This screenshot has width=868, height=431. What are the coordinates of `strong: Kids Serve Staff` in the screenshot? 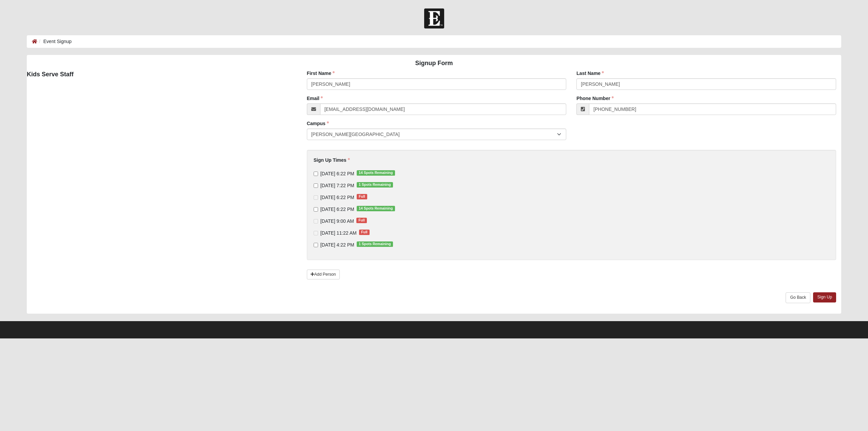 It's located at (50, 75).